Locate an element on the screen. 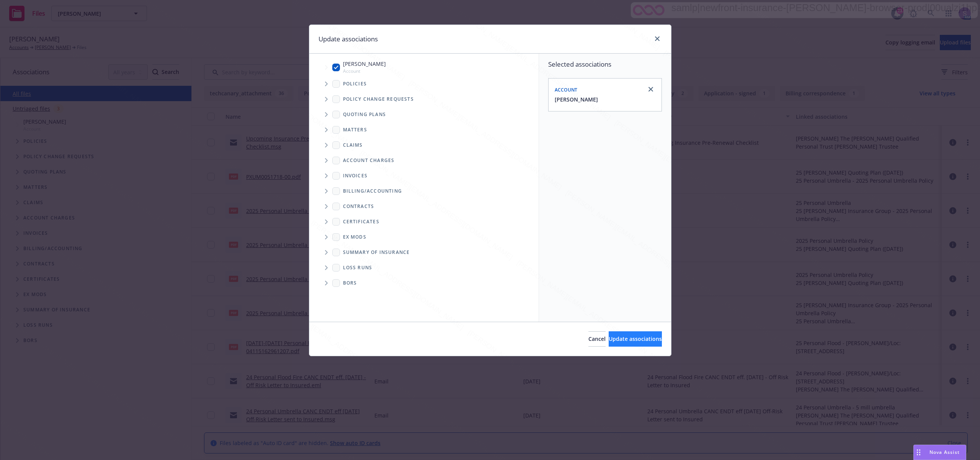  span: Account charges is located at coordinates (369, 161).